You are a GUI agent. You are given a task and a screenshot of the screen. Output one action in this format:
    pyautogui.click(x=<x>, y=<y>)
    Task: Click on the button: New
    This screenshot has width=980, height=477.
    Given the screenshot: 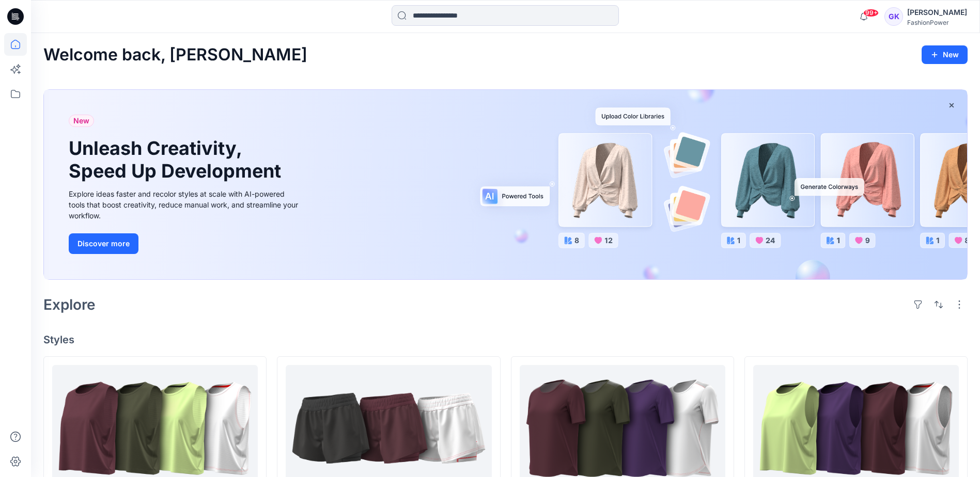 What is the action you would take?
    pyautogui.click(x=945, y=55)
    